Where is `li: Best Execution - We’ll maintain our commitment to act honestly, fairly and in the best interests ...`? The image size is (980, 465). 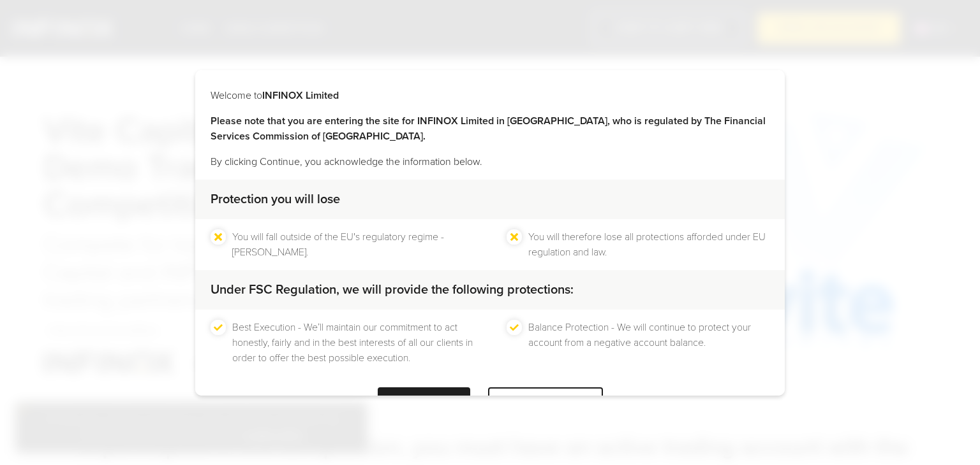 li: Best Execution - We’ll maintain our commitment to act honestly, fairly and in the best interests ... is located at coordinates (353, 343).